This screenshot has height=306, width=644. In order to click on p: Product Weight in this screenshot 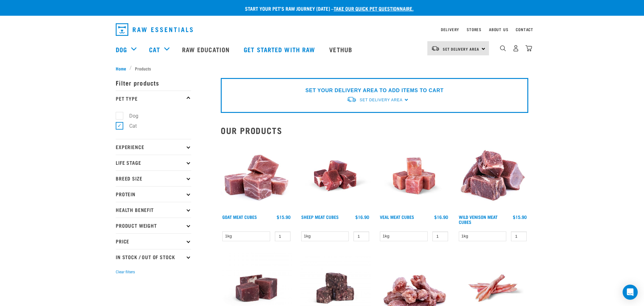, I will do `click(153, 226)`.